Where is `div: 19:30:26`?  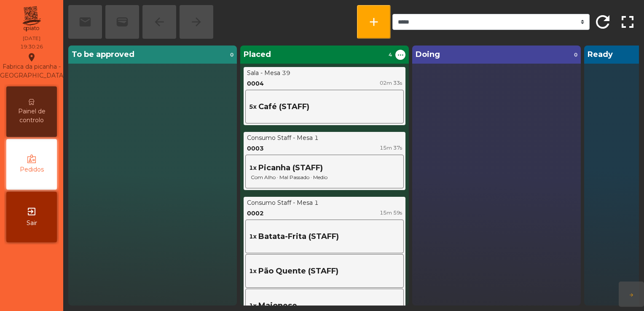 div: 19:30:26 is located at coordinates (31, 47).